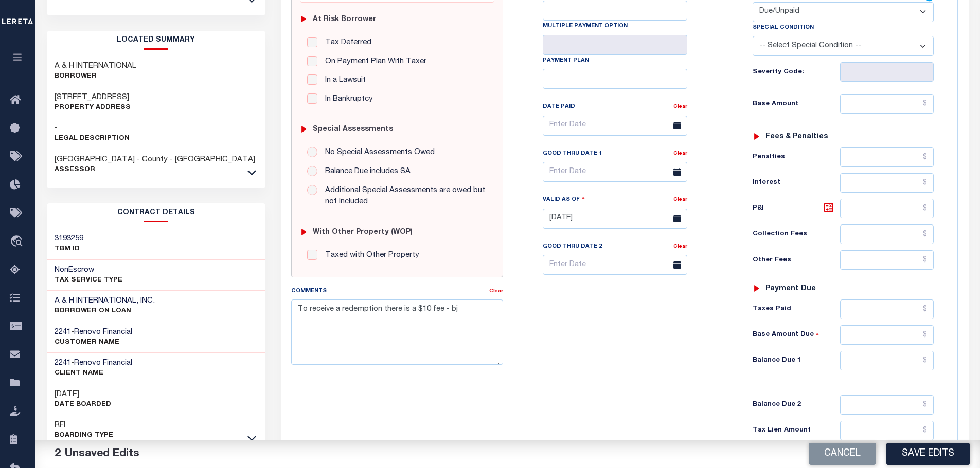  Describe the element at coordinates (796, 183) in the screenshot. I see `h6: Interest` at that location.